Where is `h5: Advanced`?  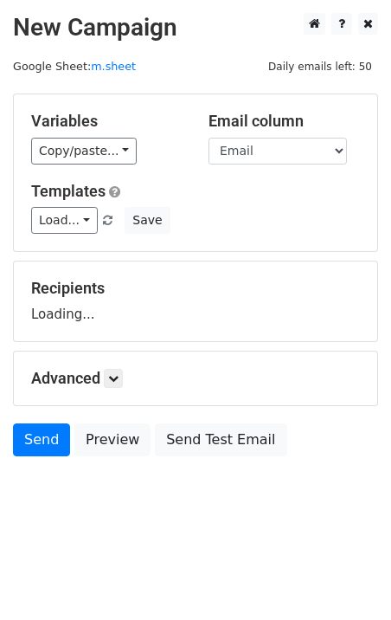
h5: Advanced is located at coordinates (196, 378).